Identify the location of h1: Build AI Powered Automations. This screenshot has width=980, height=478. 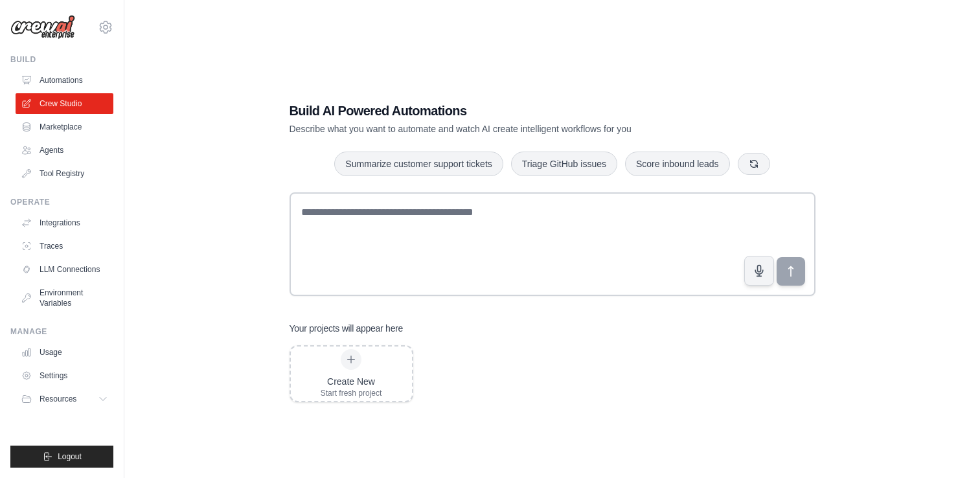
(507, 111).